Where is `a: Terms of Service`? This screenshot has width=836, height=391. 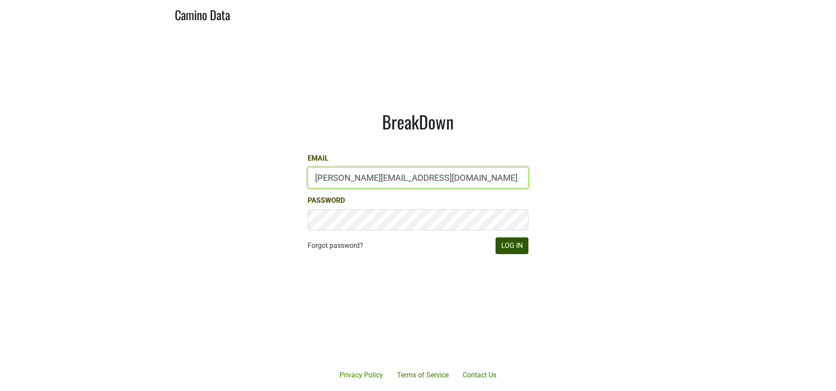 a: Terms of Service is located at coordinates (423, 375).